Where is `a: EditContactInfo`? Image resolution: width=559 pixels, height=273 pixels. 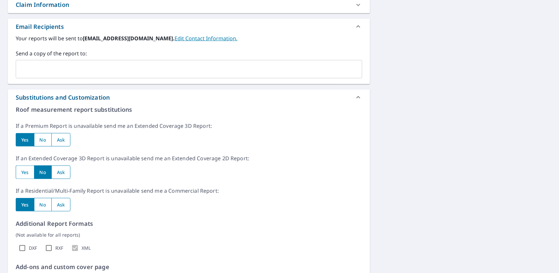
a: EditContactInfo is located at coordinates (206, 38).